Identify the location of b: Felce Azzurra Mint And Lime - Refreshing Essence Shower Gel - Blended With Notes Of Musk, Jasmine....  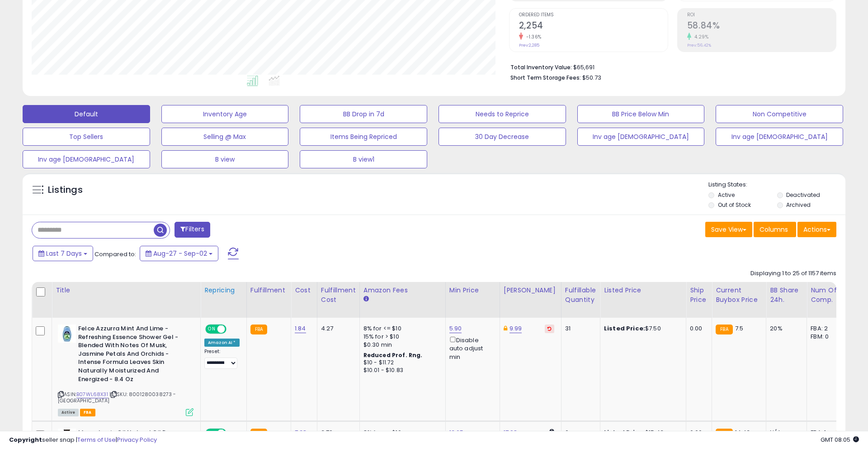
(133, 355).